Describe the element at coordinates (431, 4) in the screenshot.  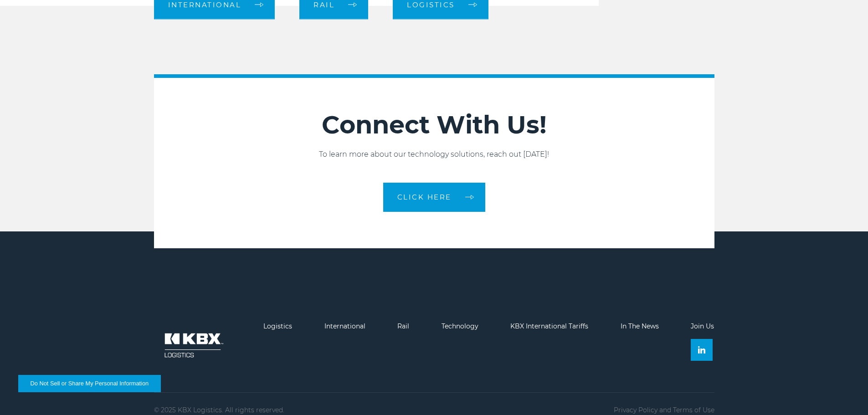
I see `span: Logistics` at that location.